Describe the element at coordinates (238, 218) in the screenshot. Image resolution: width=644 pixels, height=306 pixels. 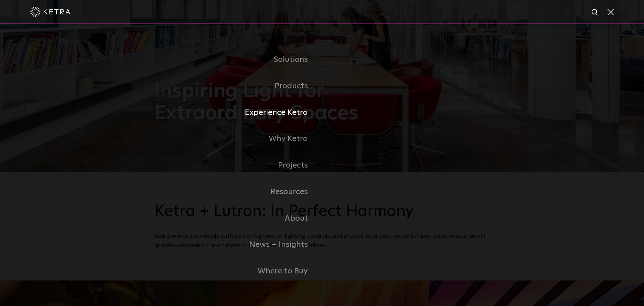
I see `a: About` at that location.